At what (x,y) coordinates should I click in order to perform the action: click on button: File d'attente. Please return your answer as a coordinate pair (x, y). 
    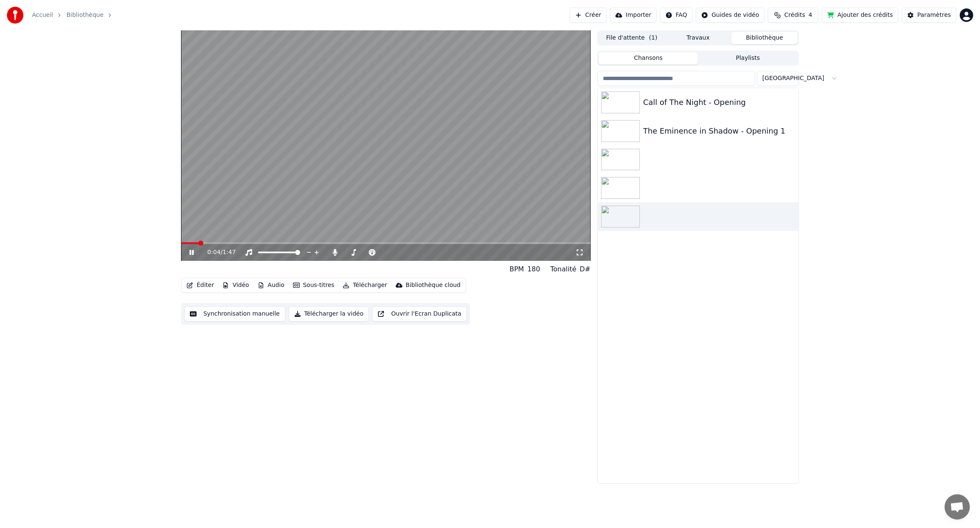
    Looking at the image, I should click on (632, 38).